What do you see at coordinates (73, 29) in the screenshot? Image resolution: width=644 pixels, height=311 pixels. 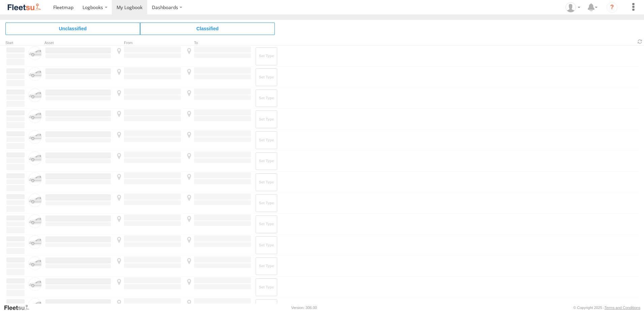 I see `span: Click to view Unclassified Trips` at bounding box center [73, 29].